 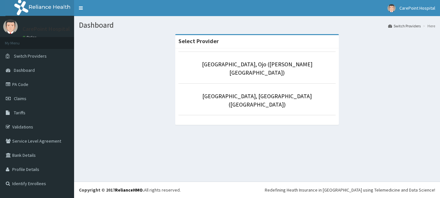 I want to click on a: RelianceHMO, so click(x=129, y=190).